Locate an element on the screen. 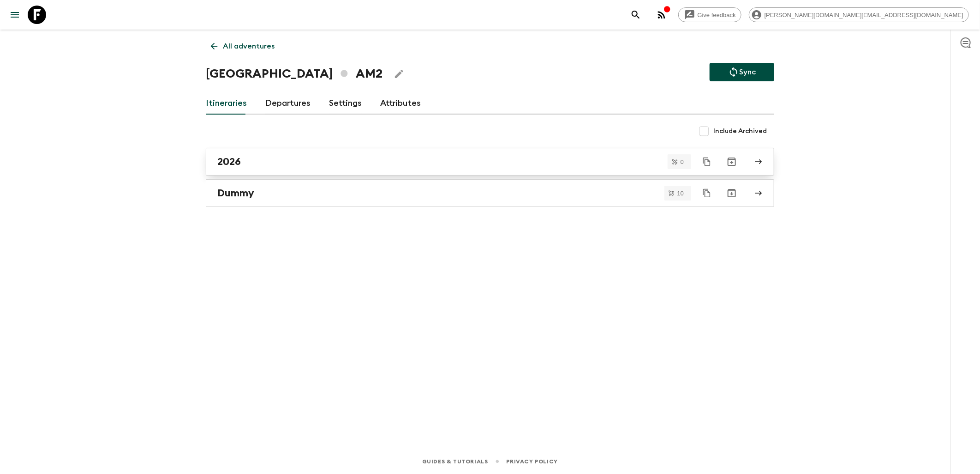 Image resolution: width=980 pixels, height=474 pixels. button: search adventures is located at coordinates (636, 15).